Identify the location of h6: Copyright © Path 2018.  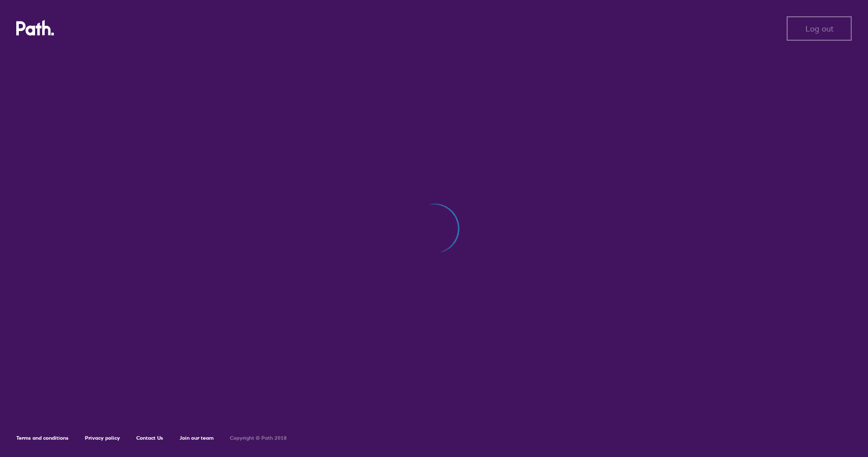
(258, 438).